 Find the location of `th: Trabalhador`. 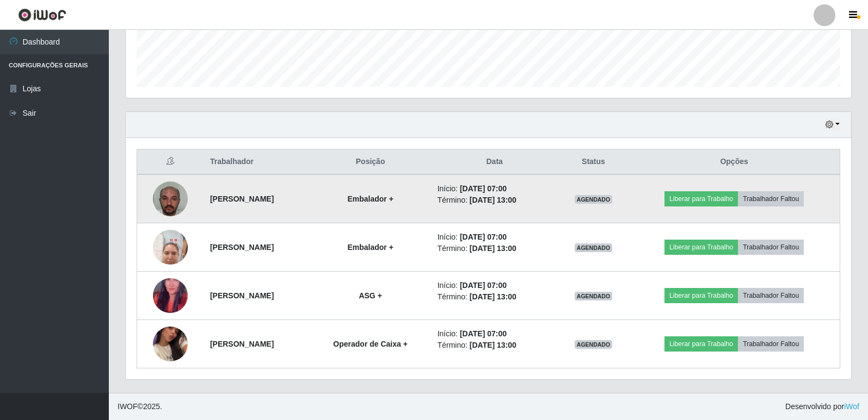

th: Trabalhador is located at coordinates (257, 162).